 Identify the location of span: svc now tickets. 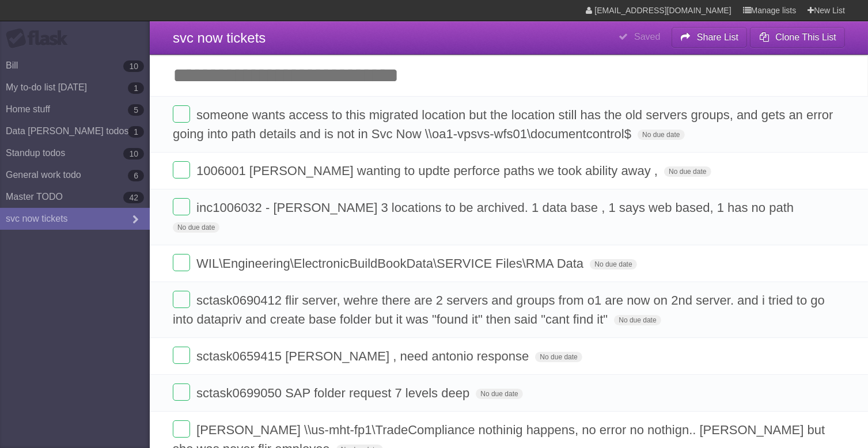
(219, 38).